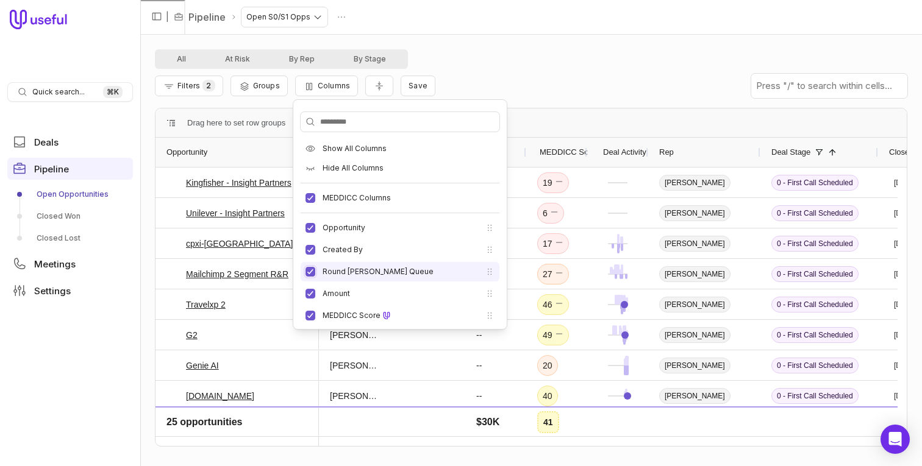  Describe the element at coordinates (351, 316) in the screenshot. I see `label: MEDDICC Score` at that location.